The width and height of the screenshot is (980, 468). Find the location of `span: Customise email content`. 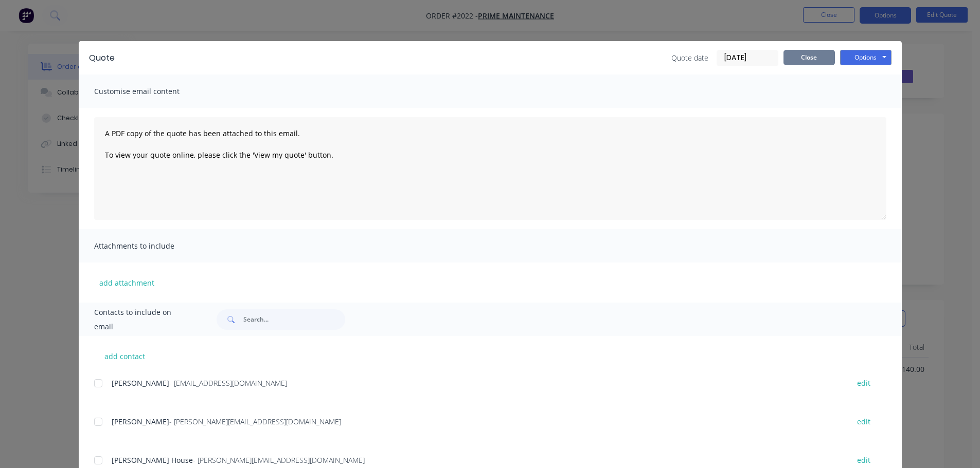

span: Customise email content is located at coordinates (151, 91).